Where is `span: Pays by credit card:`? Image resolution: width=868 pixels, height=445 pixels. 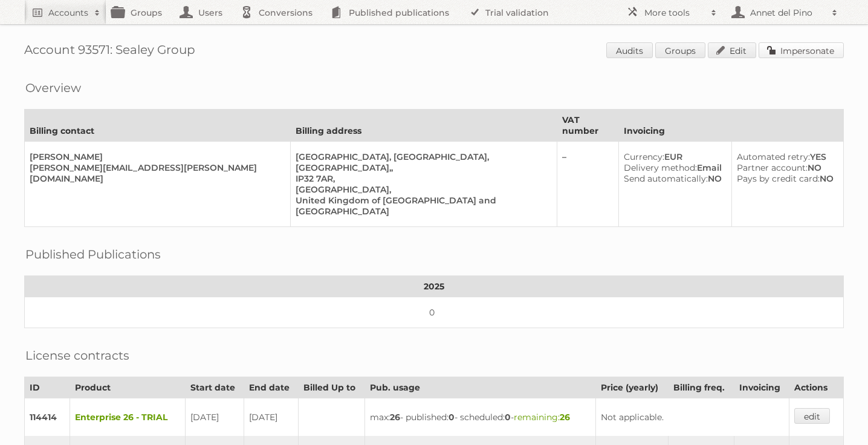 span: Pays by credit card: is located at coordinates (778, 179).